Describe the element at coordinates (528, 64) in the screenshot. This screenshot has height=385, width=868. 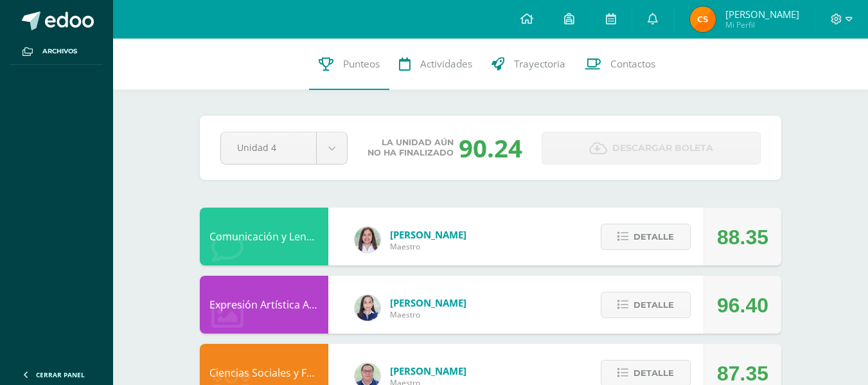
I see `a: Trayectoria` at that location.